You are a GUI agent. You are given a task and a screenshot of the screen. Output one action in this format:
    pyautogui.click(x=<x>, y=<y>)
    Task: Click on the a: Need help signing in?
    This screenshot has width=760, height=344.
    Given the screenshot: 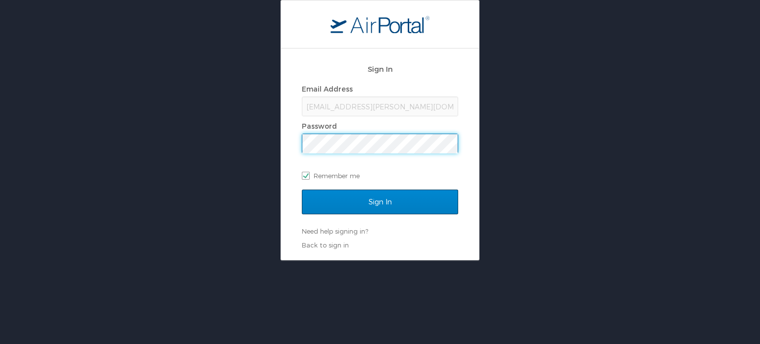 What is the action you would take?
    pyautogui.click(x=335, y=231)
    